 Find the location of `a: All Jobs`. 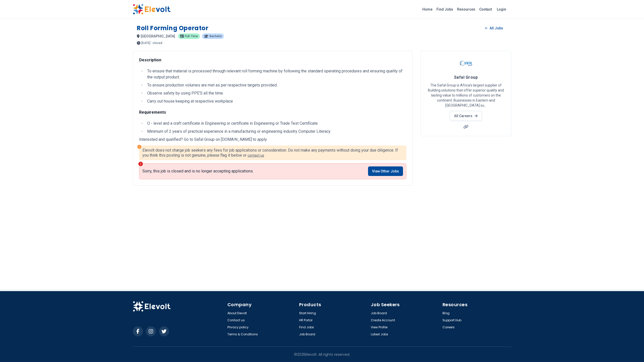

a: All Jobs is located at coordinates (494, 28).